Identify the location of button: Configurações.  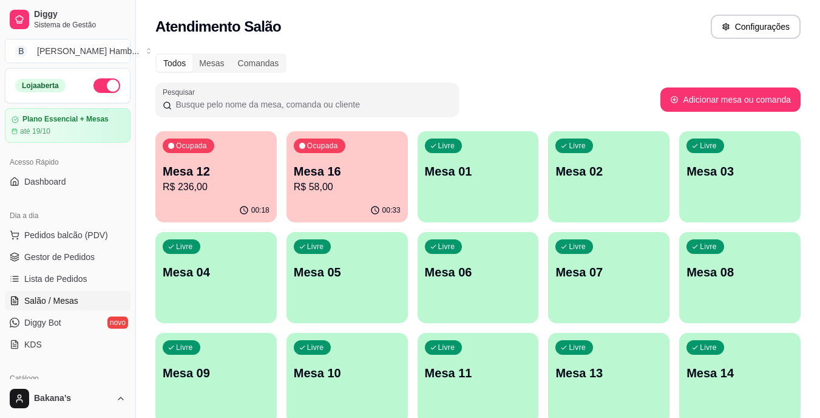
(756, 27).